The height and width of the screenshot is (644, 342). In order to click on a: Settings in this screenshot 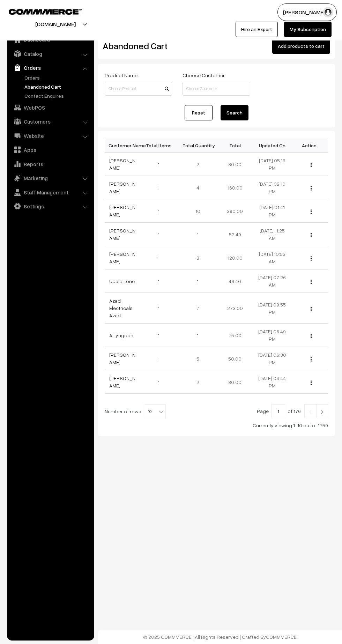, I will do `click(50, 206)`.